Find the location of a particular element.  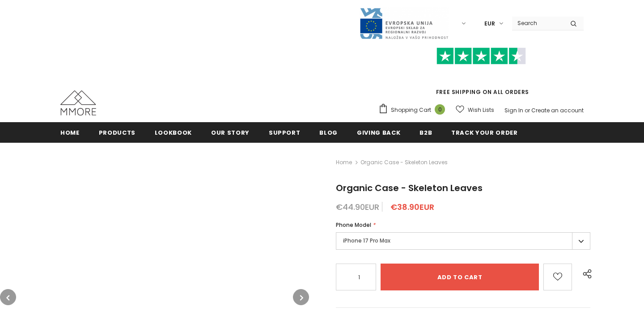

a: Wish Lists is located at coordinates (475, 109).